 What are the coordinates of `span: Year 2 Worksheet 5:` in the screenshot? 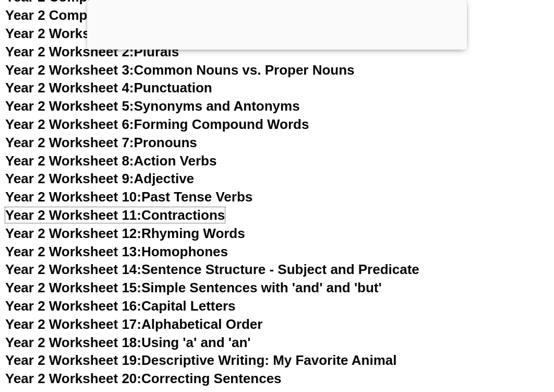 It's located at (69, 106).